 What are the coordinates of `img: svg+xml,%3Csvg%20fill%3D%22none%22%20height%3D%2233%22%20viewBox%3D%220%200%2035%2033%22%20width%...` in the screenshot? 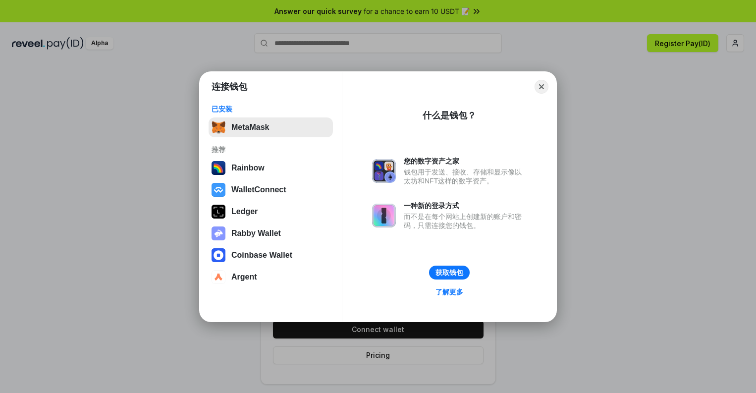 It's located at (218, 127).